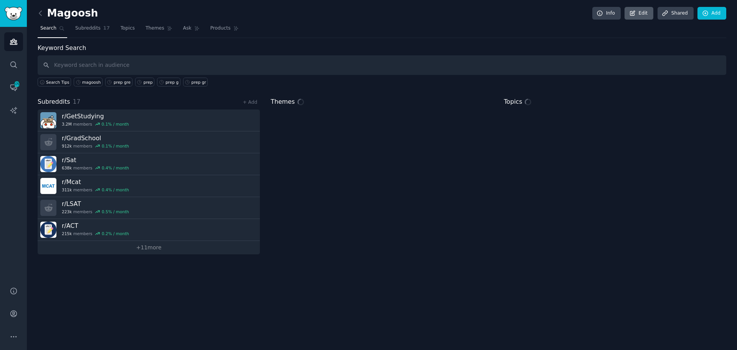  What do you see at coordinates (159, 30) in the screenshot?
I see `a: Themes` at bounding box center [159, 30].